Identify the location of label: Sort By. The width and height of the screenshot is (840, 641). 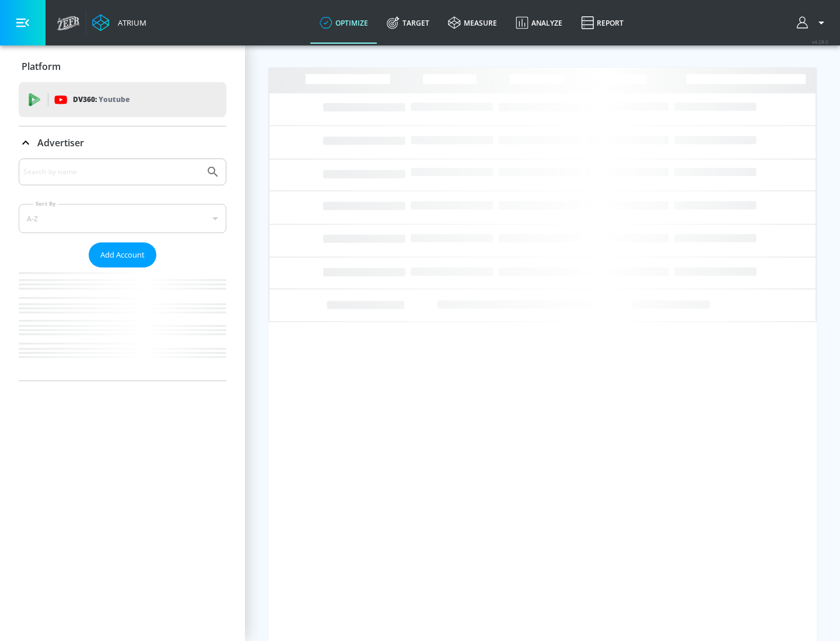
(46, 203).